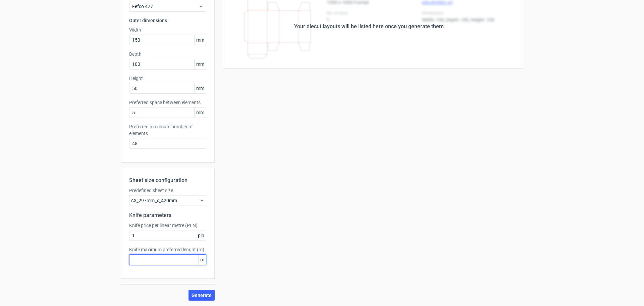 Image resolution: width=644 pixels, height=306 pixels. Describe the element at coordinates (202, 295) in the screenshot. I see `span: Generate` at that location.